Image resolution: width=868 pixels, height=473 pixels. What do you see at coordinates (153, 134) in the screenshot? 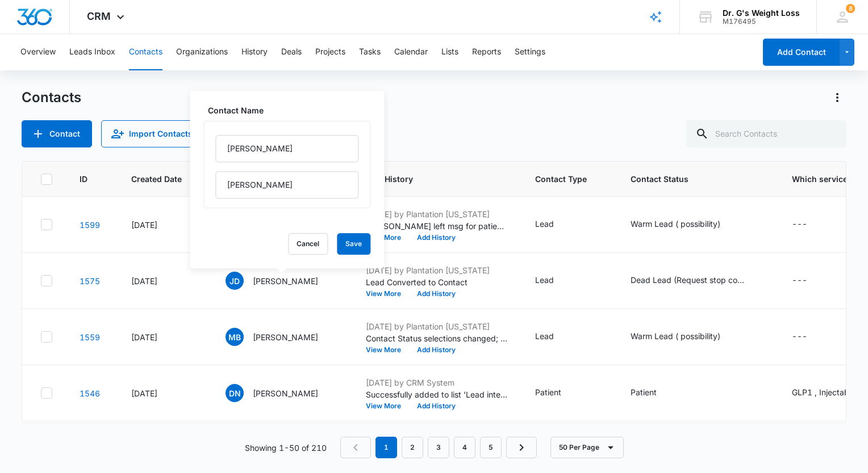
I see `button: Import Contacts` at bounding box center [153, 134].